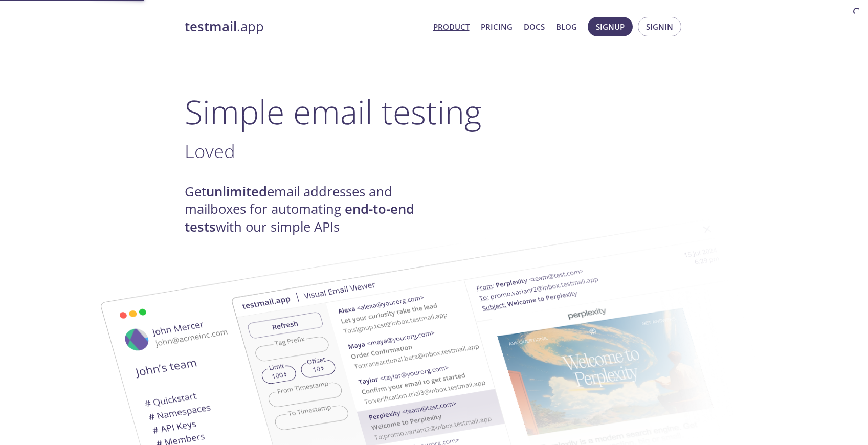  I want to click on a: Product, so click(451, 27).